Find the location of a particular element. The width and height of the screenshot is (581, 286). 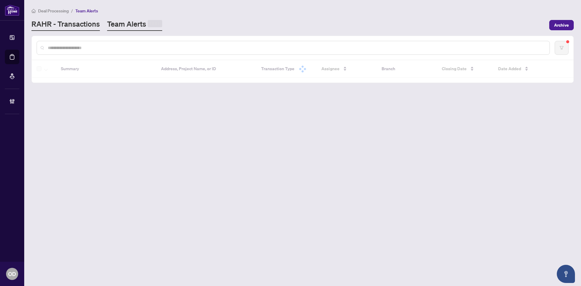

span: Deal Processing is located at coordinates (53, 11).